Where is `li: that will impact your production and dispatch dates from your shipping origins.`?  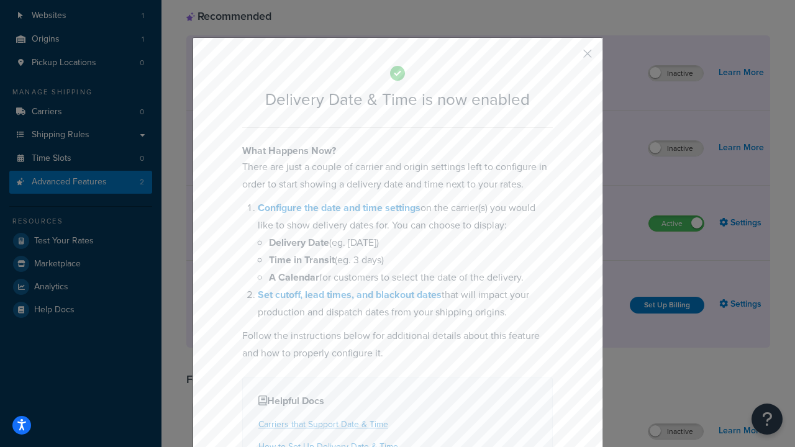
li: that will impact your production and dispatch dates from your shipping origins. is located at coordinates (405, 304).